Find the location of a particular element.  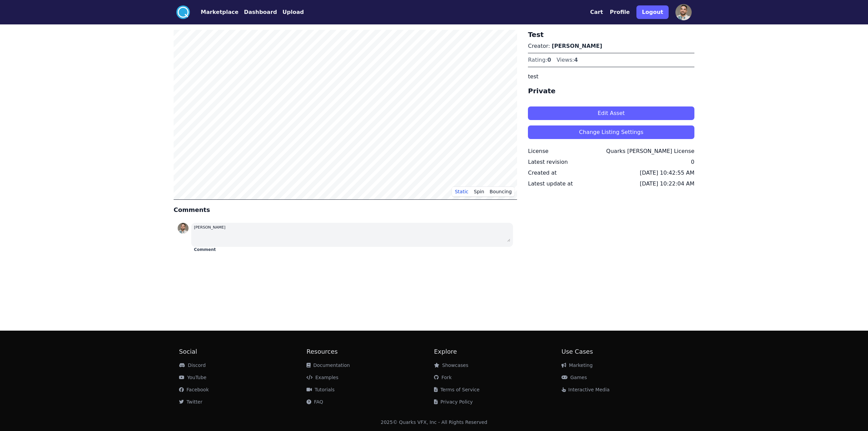

a: Edit Asset is located at coordinates (611, 110).